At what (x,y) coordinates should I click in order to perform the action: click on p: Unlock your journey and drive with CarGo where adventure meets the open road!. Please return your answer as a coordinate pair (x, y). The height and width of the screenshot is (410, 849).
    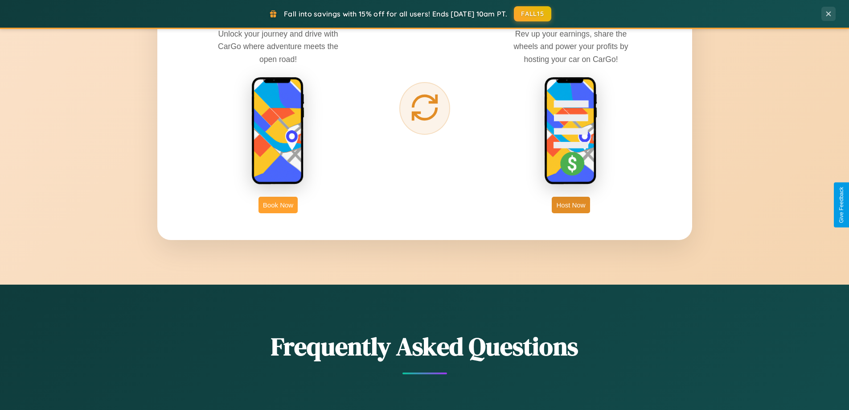
    Looking at the image, I should click on (278, 46).